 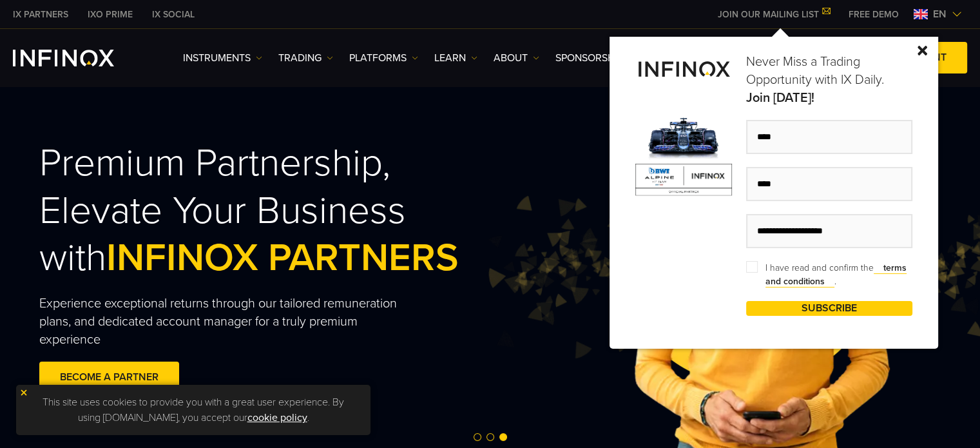 What do you see at coordinates (79, 58) in the screenshot?
I see `a: INFINOX Logo` at bounding box center [79, 58].